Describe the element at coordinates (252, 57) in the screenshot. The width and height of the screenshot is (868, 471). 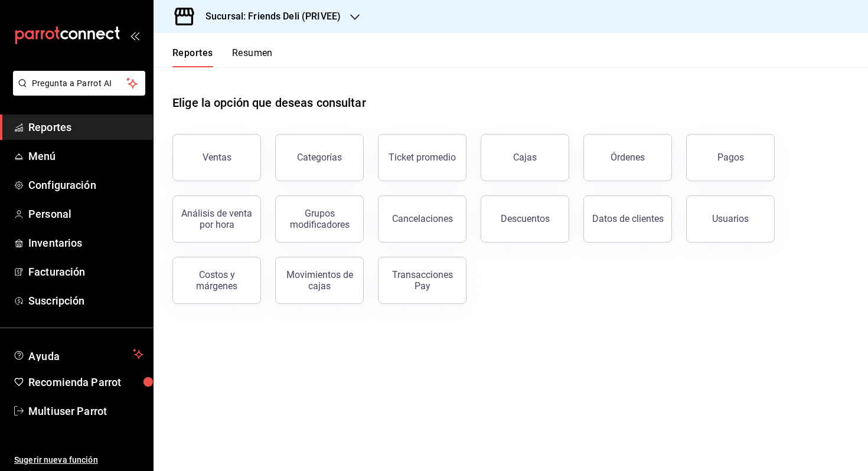
I see `button: Resumen` at that location.